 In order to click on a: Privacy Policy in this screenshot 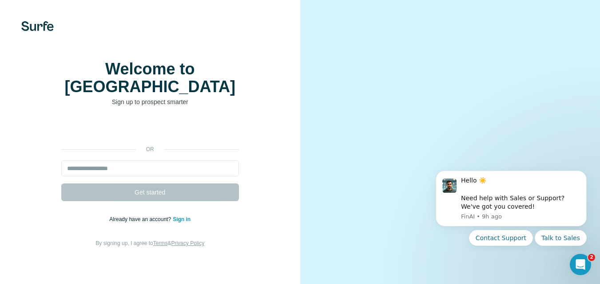, I will do `click(187, 244)`.